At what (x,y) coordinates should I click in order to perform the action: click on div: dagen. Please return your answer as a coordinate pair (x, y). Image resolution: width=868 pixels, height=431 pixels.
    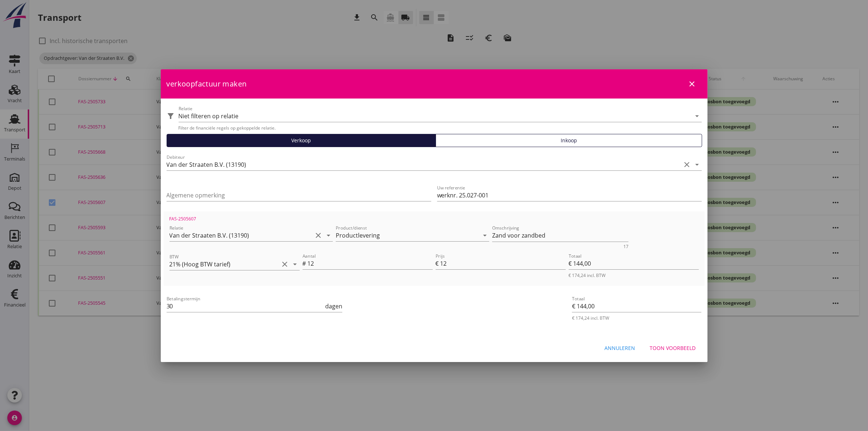
    Looking at the image, I should click on (333, 306).